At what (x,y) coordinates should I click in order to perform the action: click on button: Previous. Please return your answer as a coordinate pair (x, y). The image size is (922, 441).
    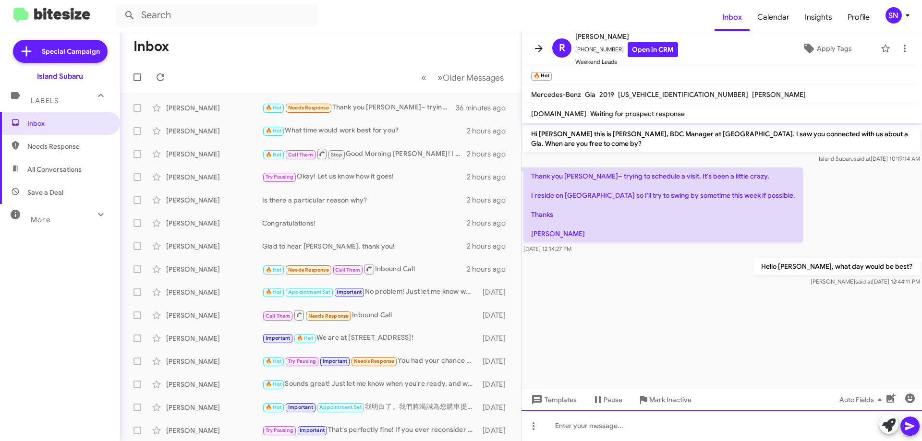
    Looking at the image, I should click on (423, 77).